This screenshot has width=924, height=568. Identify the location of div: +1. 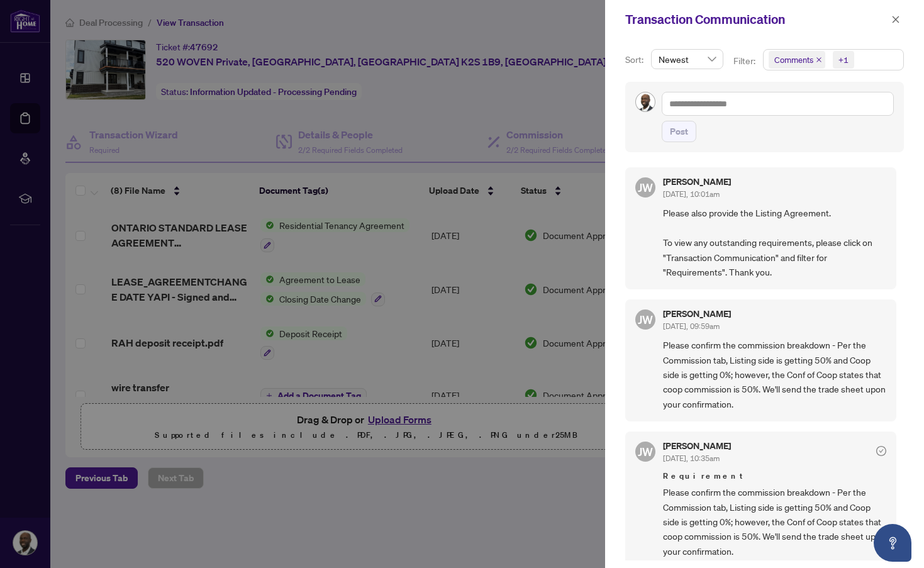
(843, 59).